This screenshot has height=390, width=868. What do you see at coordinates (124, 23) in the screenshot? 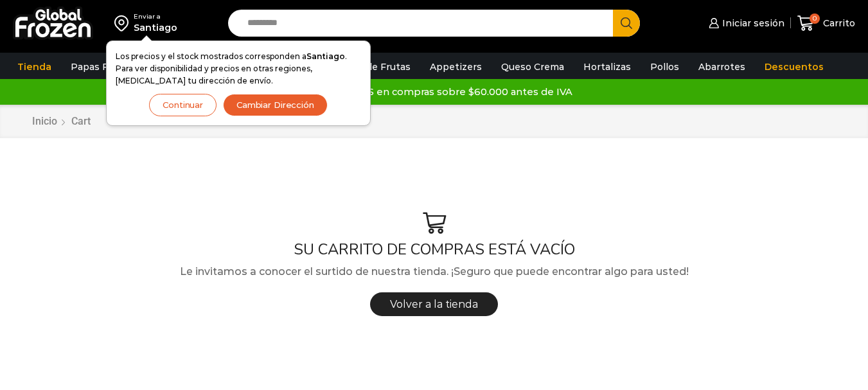
I see `img: address-field-icon.svg` at bounding box center [124, 23].